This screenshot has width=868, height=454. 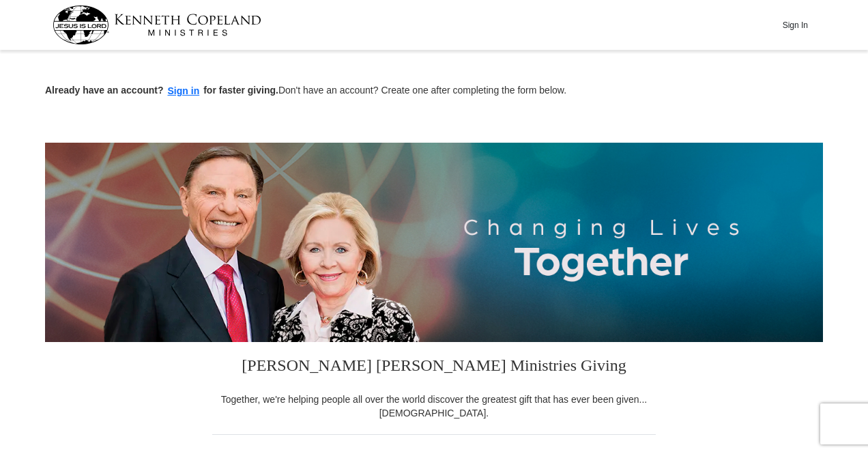 What do you see at coordinates (434, 406) in the screenshot?
I see `div: Together, we're helping people all over the world discover the greatest gift that has ever been g...` at bounding box center [434, 406].